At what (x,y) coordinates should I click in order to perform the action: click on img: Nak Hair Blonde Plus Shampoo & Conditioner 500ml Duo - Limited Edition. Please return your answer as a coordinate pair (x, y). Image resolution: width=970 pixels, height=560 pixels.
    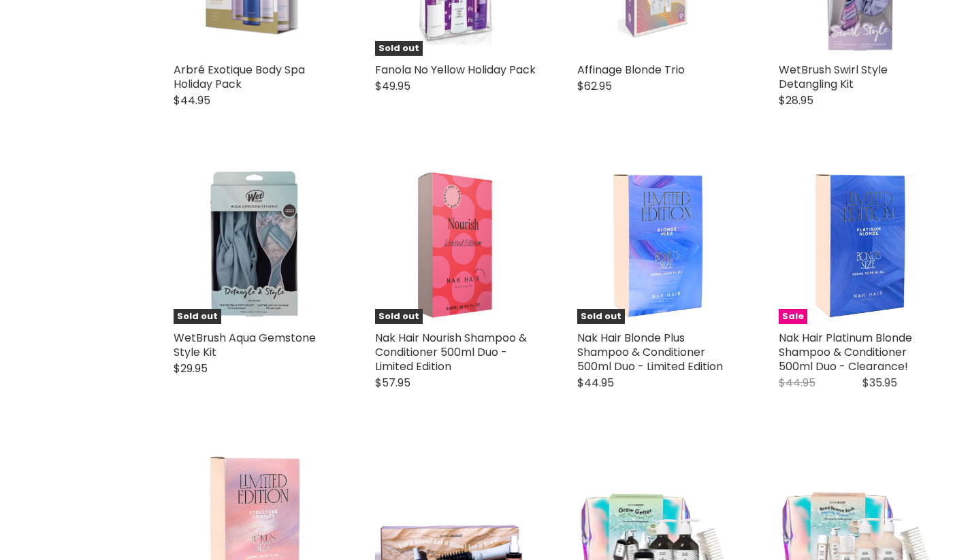
    Looking at the image, I should click on (657, 243).